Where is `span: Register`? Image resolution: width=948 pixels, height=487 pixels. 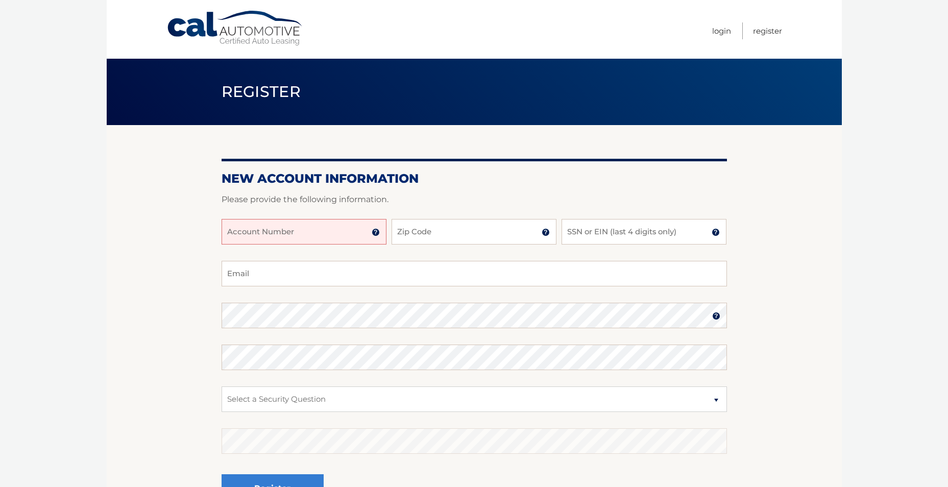
span: Register is located at coordinates (261, 91).